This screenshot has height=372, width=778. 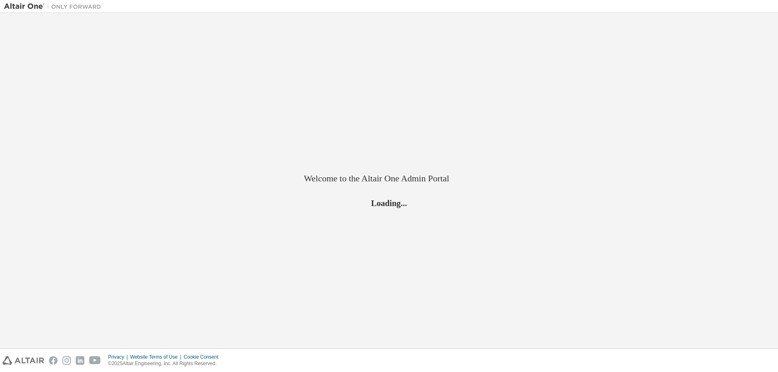 I want to click on p: © 2025 Altair Engineering, Inc. All Rights Reserved., so click(x=166, y=364).